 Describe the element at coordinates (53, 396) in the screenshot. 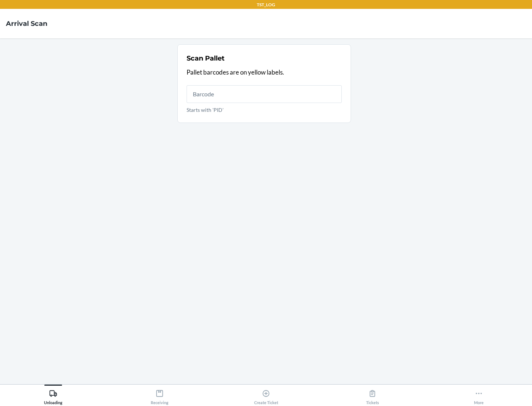

I see `div: Unloading` at that location.